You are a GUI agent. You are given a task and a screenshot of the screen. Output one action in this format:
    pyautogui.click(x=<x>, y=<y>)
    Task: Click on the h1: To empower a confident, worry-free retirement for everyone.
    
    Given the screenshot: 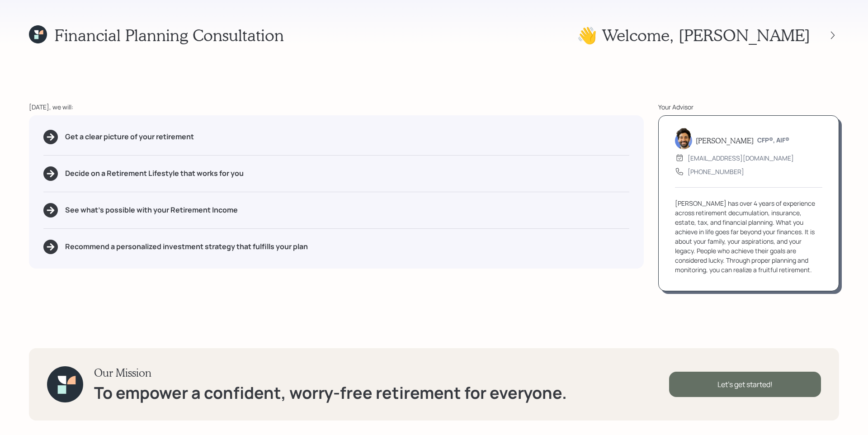 What is the action you would take?
    pyautogui.click(x=330, y=392)
    